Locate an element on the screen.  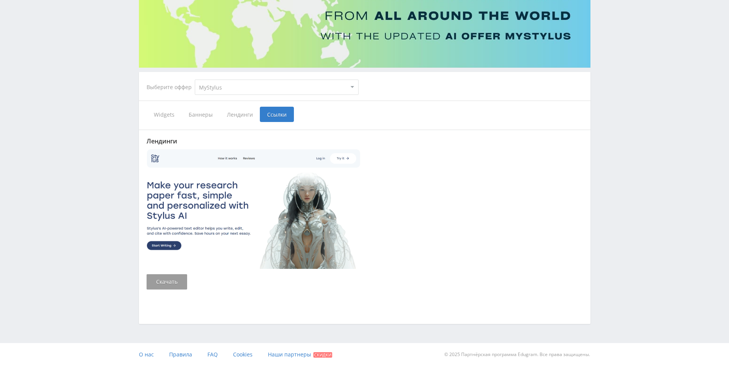
span: Баннеры is located at coordinates (200, 114).